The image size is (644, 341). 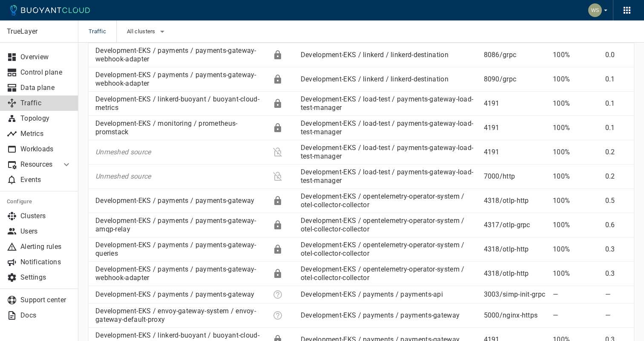 What do you see at coordinates (167, 128) in the screenshot?
I see `a: Development-EKS / monitoring / prometheus-promstack` at bounding box center [167, 128].